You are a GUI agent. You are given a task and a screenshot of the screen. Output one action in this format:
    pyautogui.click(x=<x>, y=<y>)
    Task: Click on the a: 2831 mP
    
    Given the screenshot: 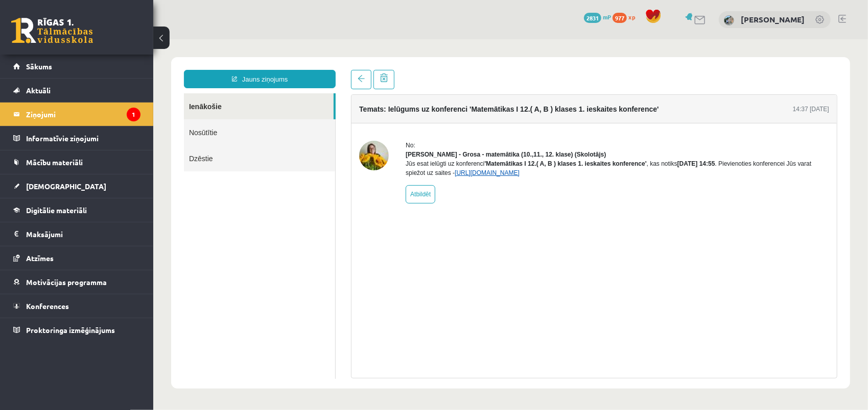 What is the action you would take?
    pyautogui.click(x=597, y=17)
    